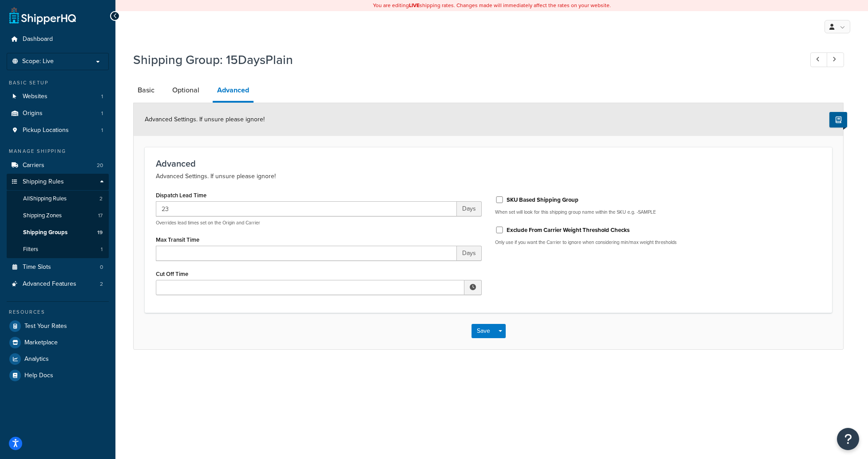 The image size is (868, 459). I want to click on span: Time Slots, so click(37, 267).